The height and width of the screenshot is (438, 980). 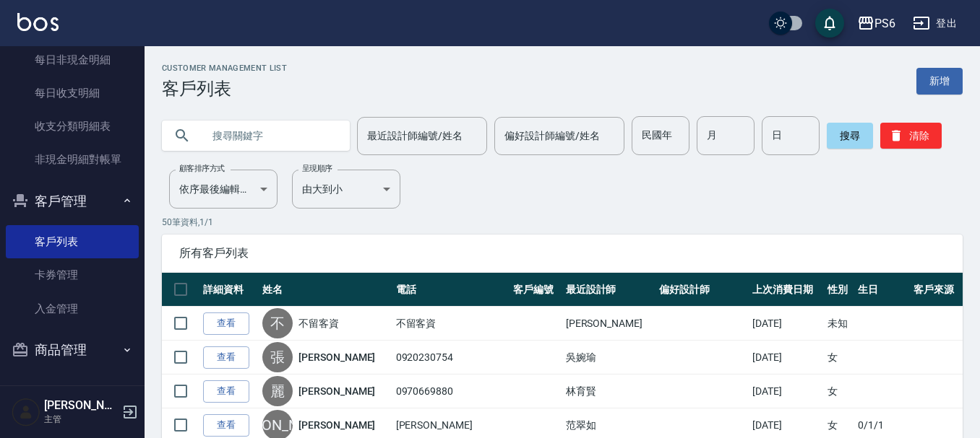 What do you see at coordinates (829, 23) in the screenshot?
I see `button: save` at bounding box center [829, 23].